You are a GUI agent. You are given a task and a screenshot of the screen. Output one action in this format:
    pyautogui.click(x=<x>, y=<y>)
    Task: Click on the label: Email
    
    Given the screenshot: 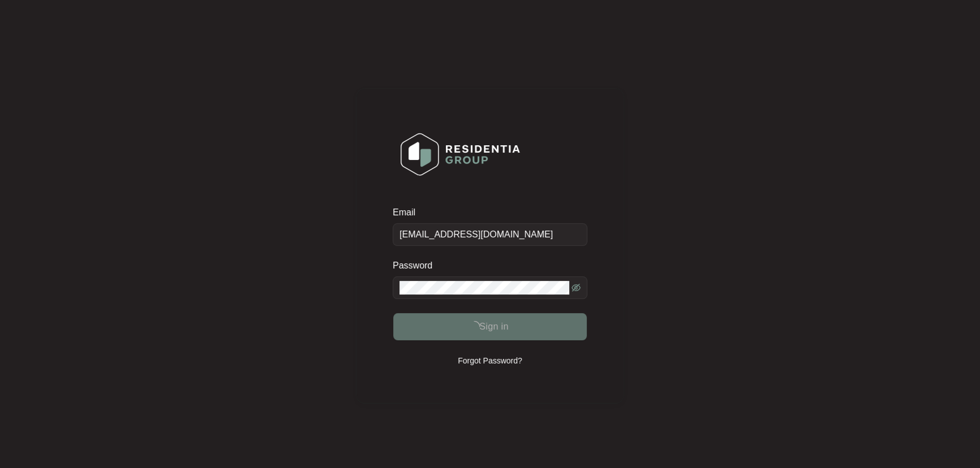 What is the action you would take?
    pyautogui.click(x=408, y=213)
    